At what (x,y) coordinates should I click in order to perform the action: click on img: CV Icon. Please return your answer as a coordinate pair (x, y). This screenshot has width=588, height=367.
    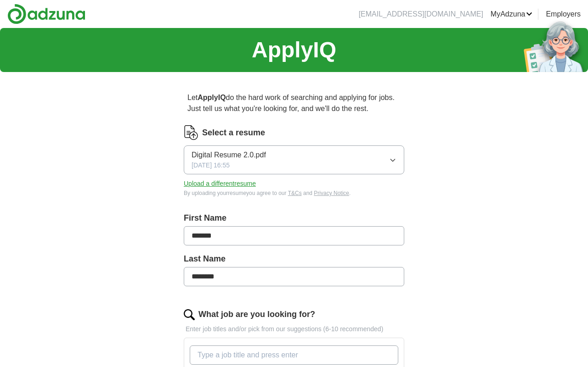
    Looking at the image, I should click on (191, 133).